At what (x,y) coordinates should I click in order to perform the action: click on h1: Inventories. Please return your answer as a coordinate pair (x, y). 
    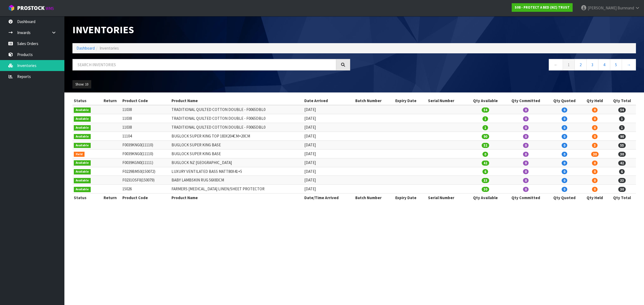
    Looking at the image, I should click on (211, 29).